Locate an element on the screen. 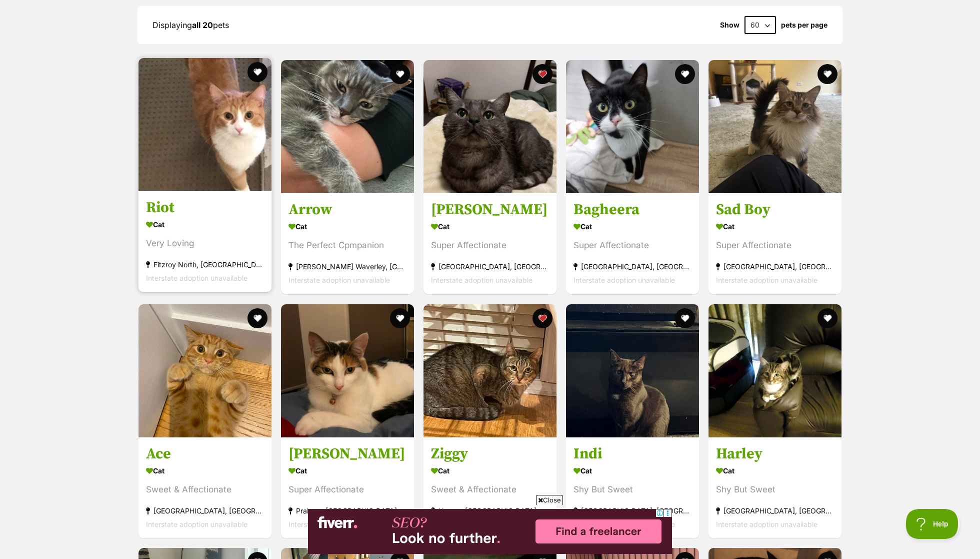  img: Ziggy is located at coordinates (490, 370).